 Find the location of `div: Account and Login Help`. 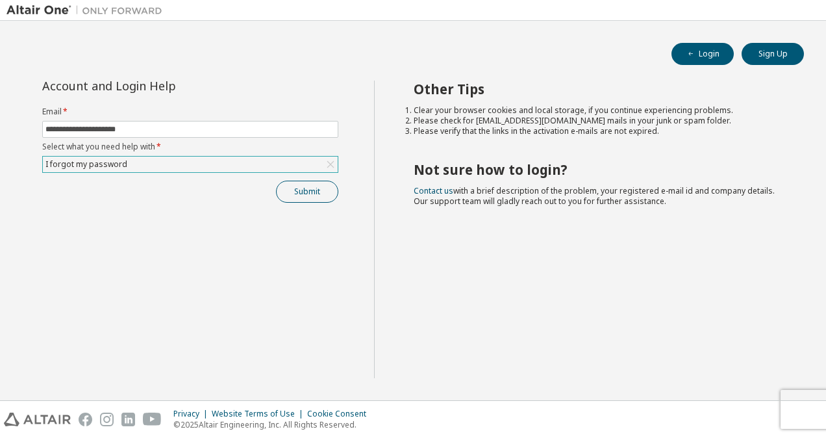

div: Account and Login Help is located at coordinates (160, 86).